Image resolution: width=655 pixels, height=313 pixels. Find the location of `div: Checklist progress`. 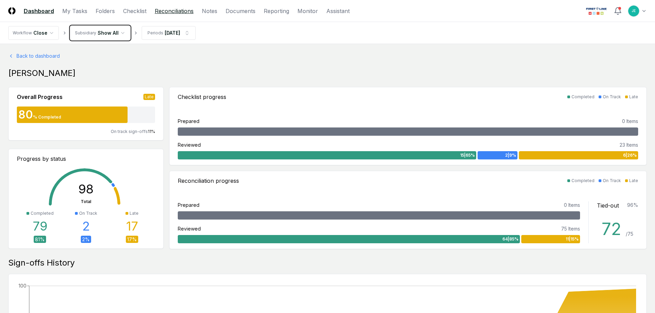

div: Checklist progress is located at coordinates (202, 97).